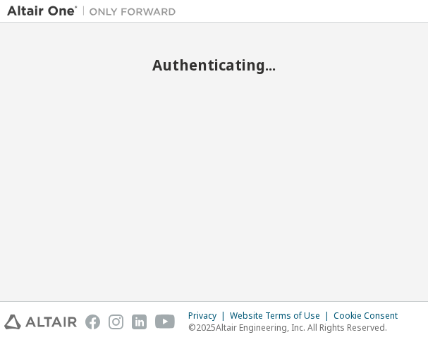  What do you see at coordinates (214, 65) in the screenshot?
I see `h2: Authenticating...` at bounding box center [214, 65].